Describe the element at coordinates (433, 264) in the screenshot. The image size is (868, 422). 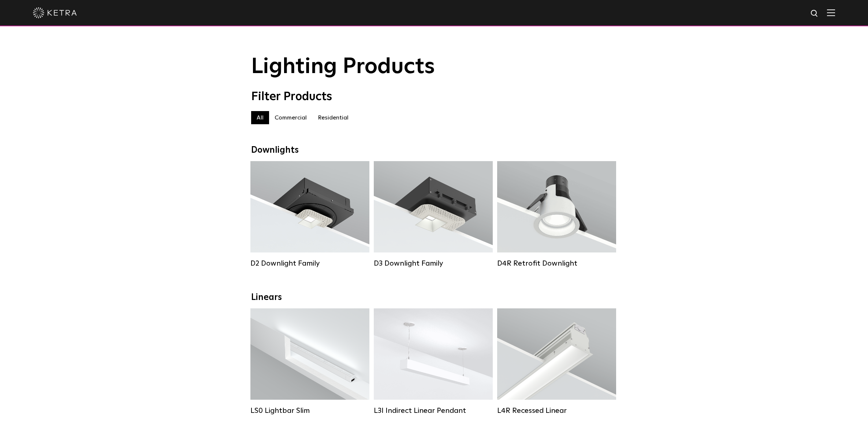
I see `div: D3 Downlight Family` at that location.